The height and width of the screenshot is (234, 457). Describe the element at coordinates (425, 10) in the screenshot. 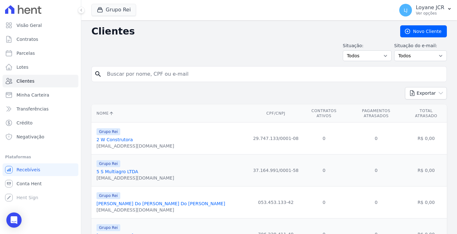

I see `button: LJ Loyane JCR Ver opções` at that location.